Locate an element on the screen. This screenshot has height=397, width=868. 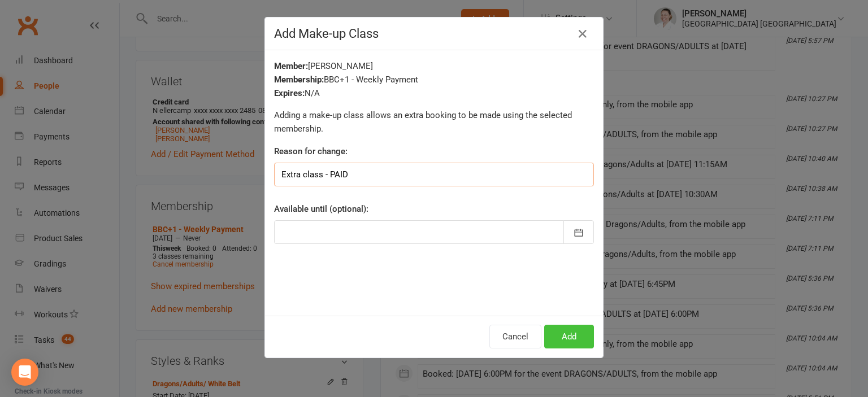
strong: Member: is located at coordinates (291, 66).